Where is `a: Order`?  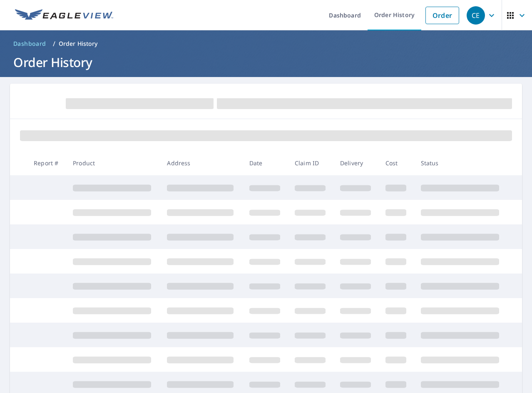 a: Order is located at coordinates (442, 16).